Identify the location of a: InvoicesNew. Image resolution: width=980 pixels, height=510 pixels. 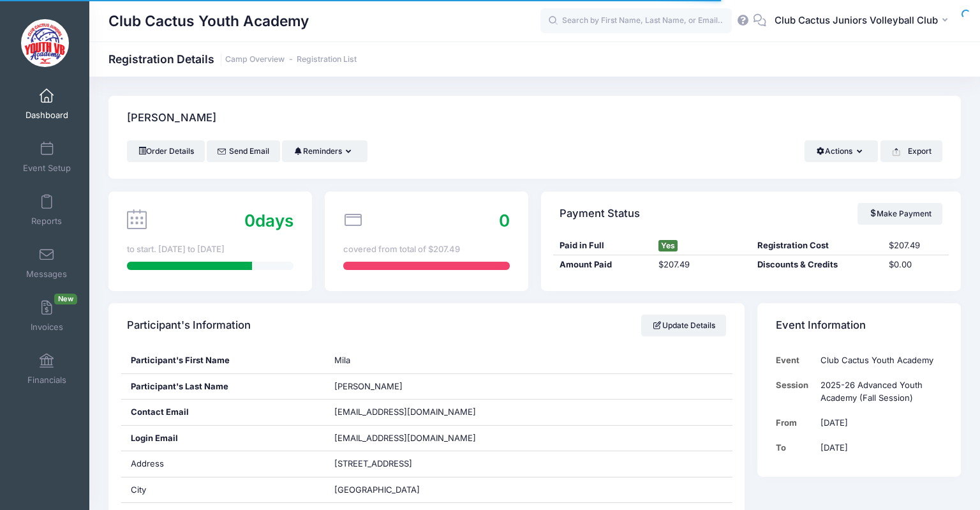
(47, 316).